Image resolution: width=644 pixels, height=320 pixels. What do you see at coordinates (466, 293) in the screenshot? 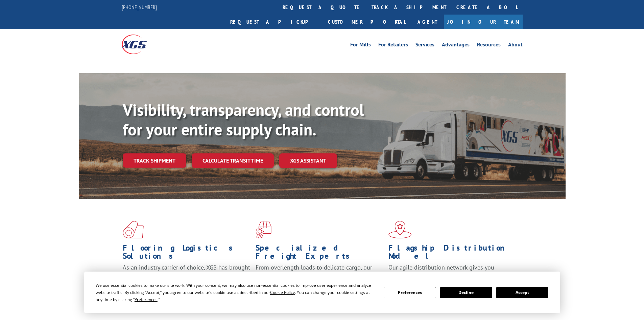
I see `button: Decline` at bounding box center [466, 293].